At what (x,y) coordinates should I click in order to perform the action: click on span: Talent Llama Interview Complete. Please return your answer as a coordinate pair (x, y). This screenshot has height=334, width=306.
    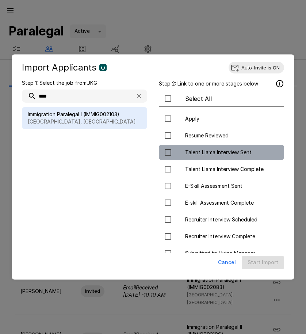
    Looking at the image, I should click on (231, 169).